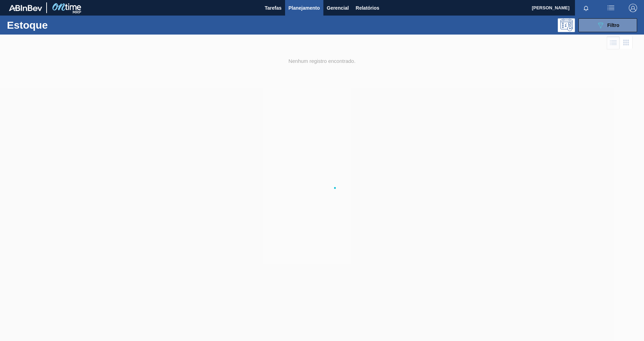  Describe the element at coordinates (611, 8) in the screenshot. I see `img: userActions` at that location.